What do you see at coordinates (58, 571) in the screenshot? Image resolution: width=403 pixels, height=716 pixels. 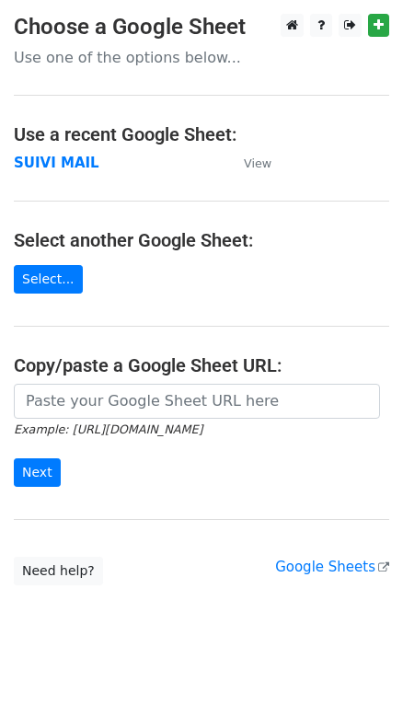 I see `a: Need help?` at bounding box center [58, 571].